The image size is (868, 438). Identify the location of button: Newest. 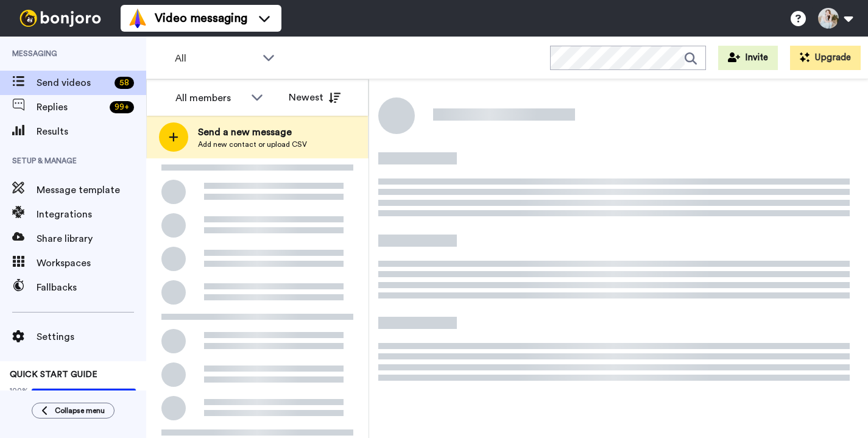
(314, 97).